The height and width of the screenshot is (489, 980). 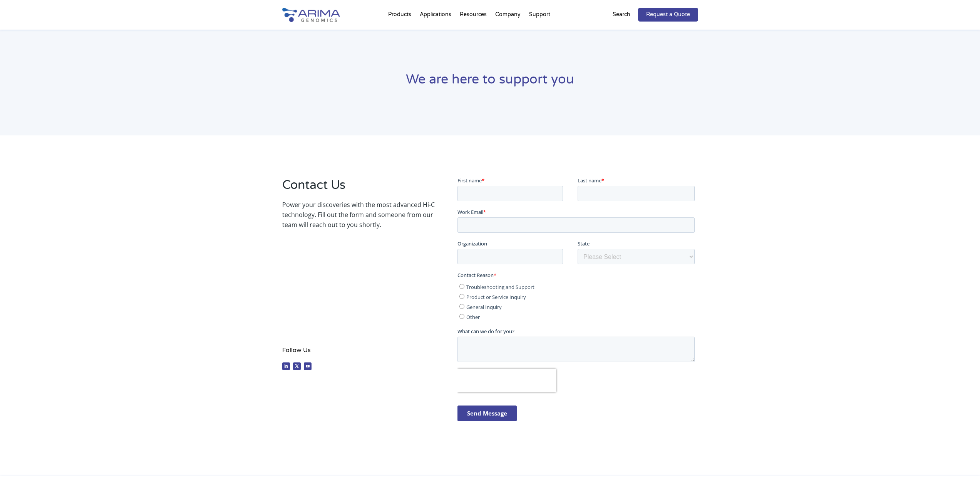 I want to click on span: State, so click(x=126, y=67).